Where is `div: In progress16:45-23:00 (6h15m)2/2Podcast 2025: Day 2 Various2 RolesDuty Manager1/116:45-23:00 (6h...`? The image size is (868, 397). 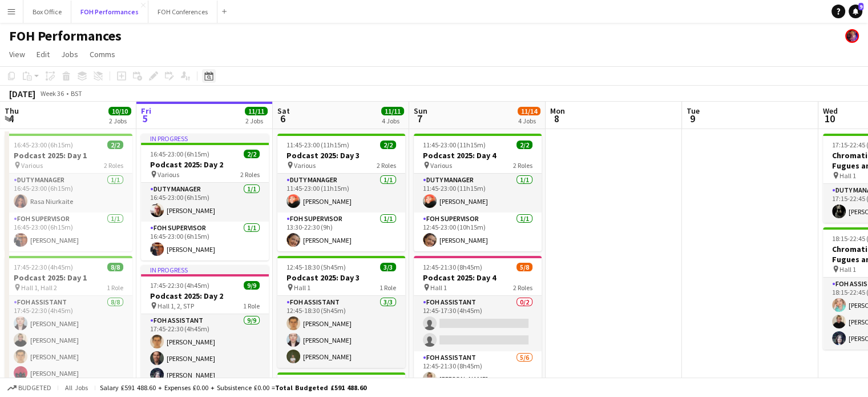 div: In progress16:45-23:00 (6h15m)2/2Podcast 2025: Day 2 Various2 RolesDuty Manager1/116:45-23:00 (6h... is located at coordinates (205, 197).